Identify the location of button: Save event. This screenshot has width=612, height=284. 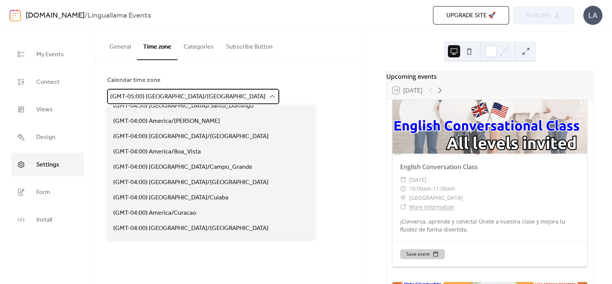
(422, 254).